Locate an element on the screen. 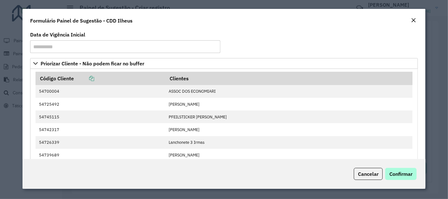  td: 54700004 is located at coordinates (100, 91).